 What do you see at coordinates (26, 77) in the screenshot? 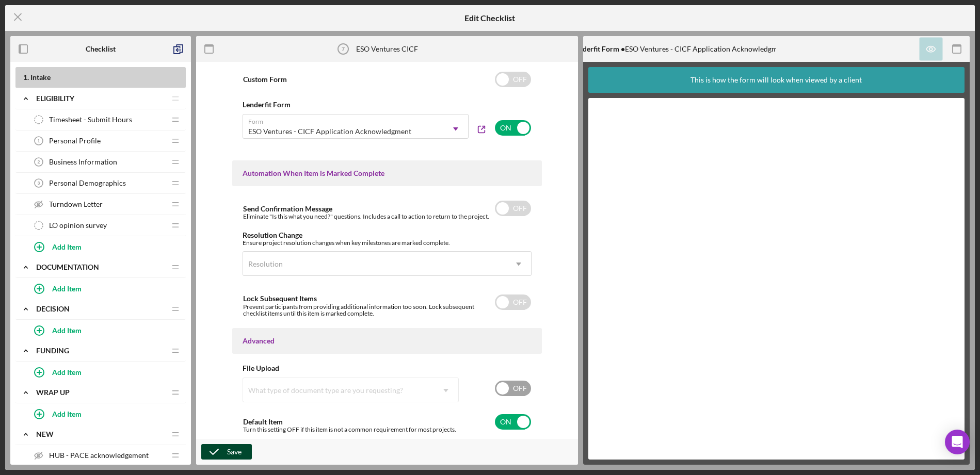
I see `span: 1 .` at bounding box center [26, 77].